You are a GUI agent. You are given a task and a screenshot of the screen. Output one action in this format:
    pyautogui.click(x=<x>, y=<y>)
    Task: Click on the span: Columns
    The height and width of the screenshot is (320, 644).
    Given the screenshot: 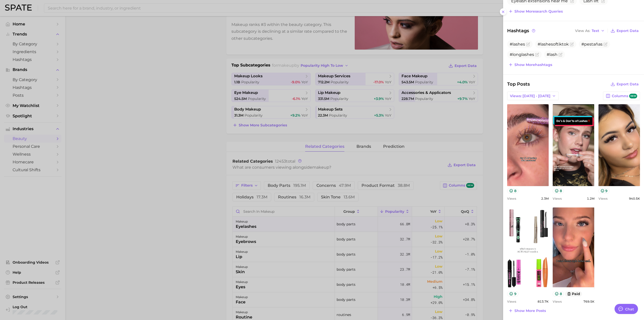 What is the action you would take?
    pyautogui.click(x=625, y=96)
    